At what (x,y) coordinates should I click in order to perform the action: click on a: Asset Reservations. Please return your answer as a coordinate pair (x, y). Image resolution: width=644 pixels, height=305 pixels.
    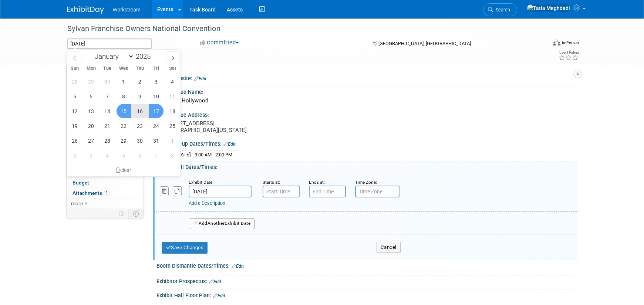
    Looking at the image, I should click on (105, 111).